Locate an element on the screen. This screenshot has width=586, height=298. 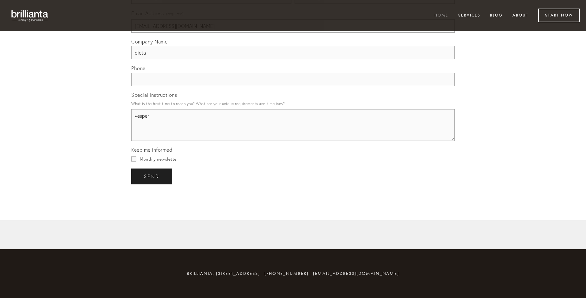
a: Blog is located at coordinates (497, 16).